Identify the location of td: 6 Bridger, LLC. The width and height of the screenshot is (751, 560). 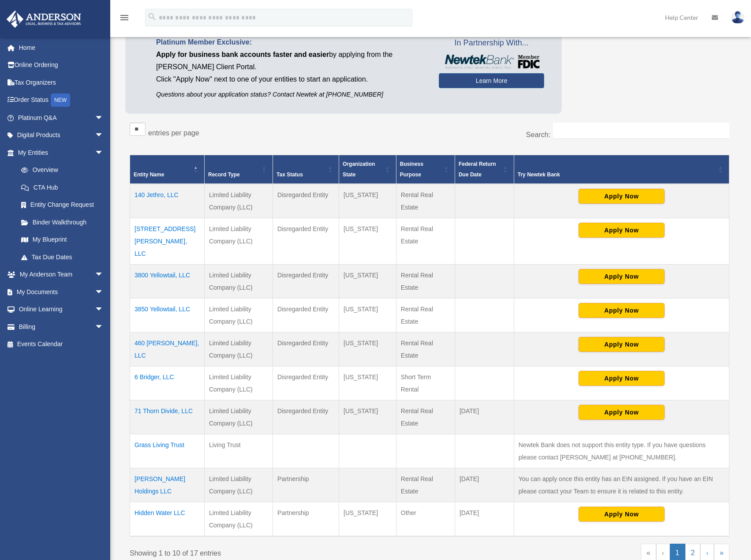
(167, 384).